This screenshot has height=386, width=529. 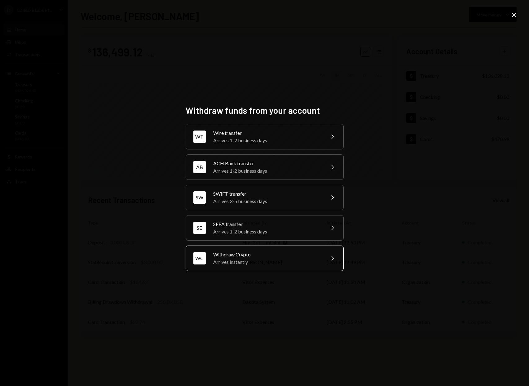 I want to click on button: SWSWIFT transferArrives 3-5 business days, so click(x=265, y=197).